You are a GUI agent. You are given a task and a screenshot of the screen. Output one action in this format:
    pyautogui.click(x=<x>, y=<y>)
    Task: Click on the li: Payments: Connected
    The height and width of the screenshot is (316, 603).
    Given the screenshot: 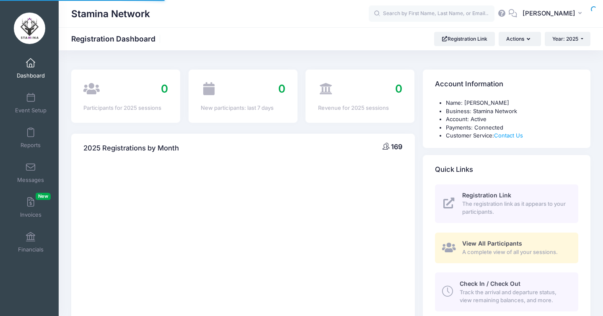 What is the action you would take?
    pyautogui.click(x=512, y=128)
    